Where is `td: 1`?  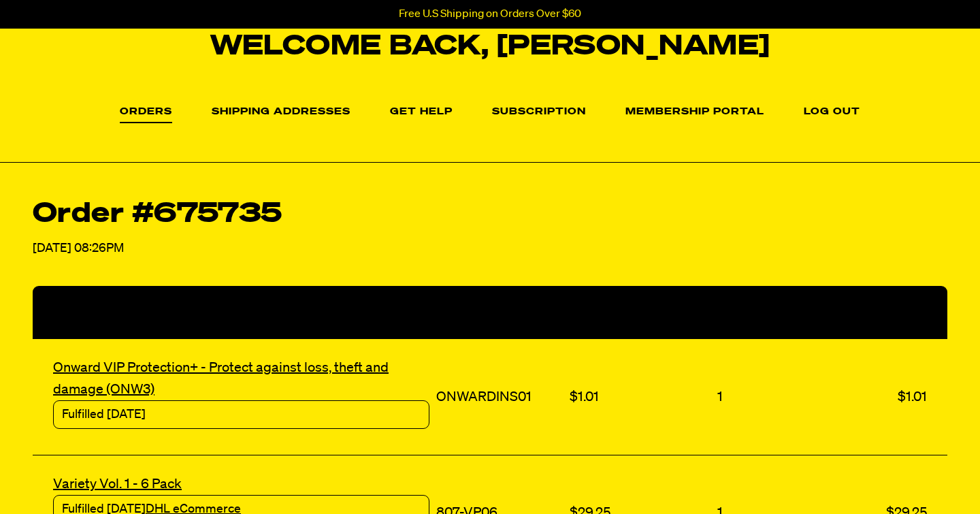
td: 1 is located at coordinates (678, 397).